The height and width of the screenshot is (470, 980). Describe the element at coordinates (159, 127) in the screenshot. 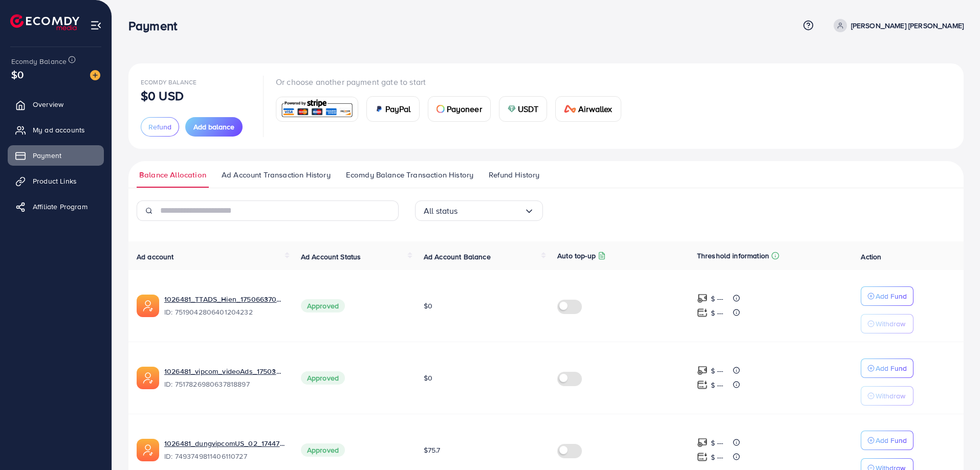

I see `button: Refund` at that location.